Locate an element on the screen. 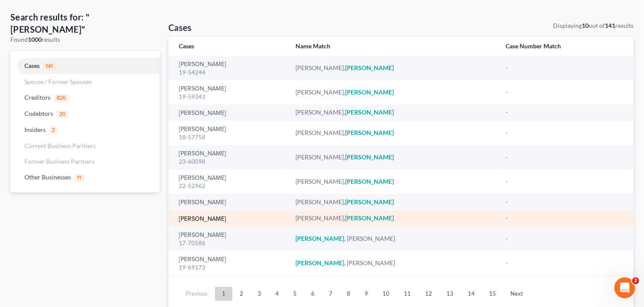 The width and height of the screenshot is (644, 307). a: Codebtors20 is located at coordinates (85, 114).